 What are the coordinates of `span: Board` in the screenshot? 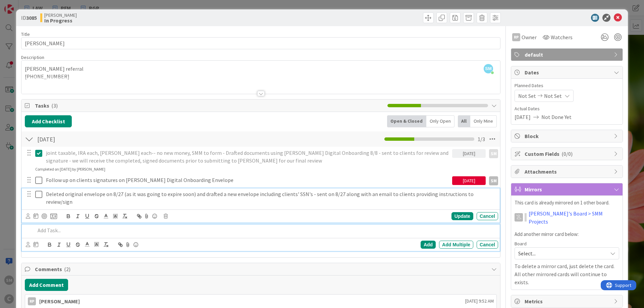 It's located at (521, 243).